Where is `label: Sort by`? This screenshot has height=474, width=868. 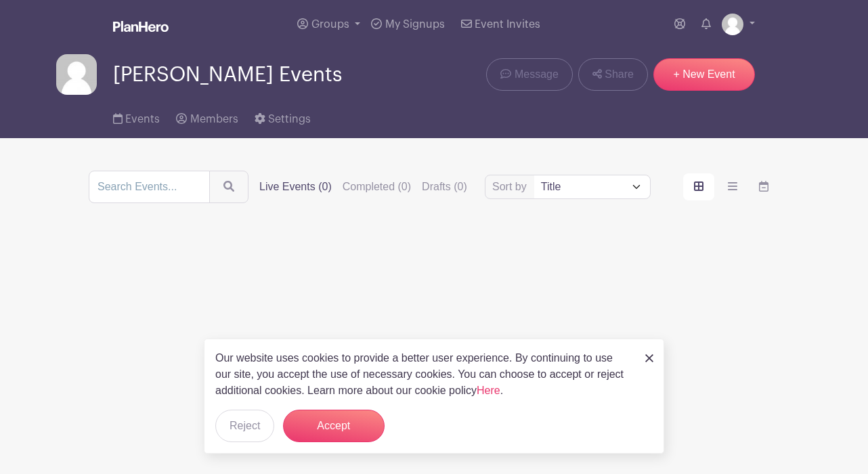 label: Sort by is located at coordinates (511, 187).